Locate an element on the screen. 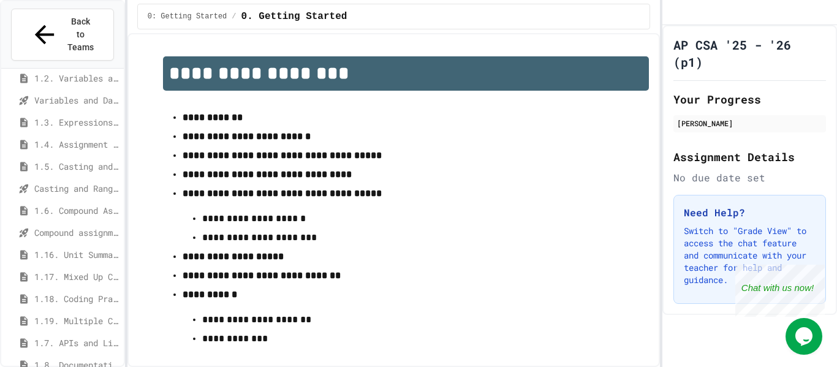 The image size is (837, 367). span: Variables and Data Types - Quiz is located at coordinates (77, 100).